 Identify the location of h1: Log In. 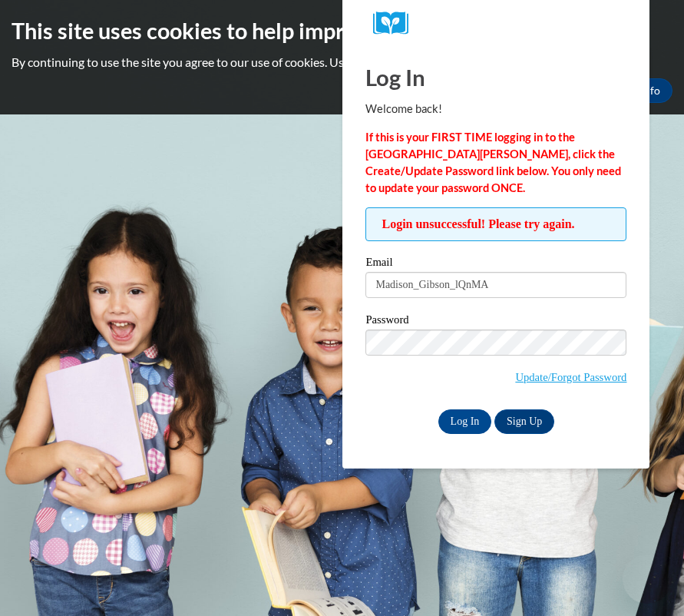
(496, 77).